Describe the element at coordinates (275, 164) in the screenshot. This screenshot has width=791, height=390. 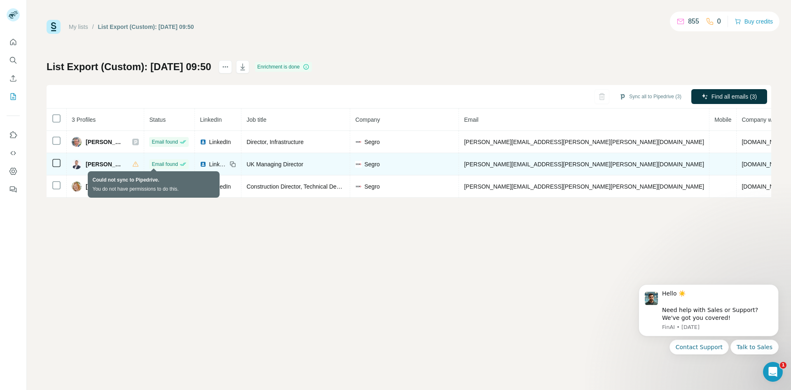
I see `span: UK Managing Director` at that location.